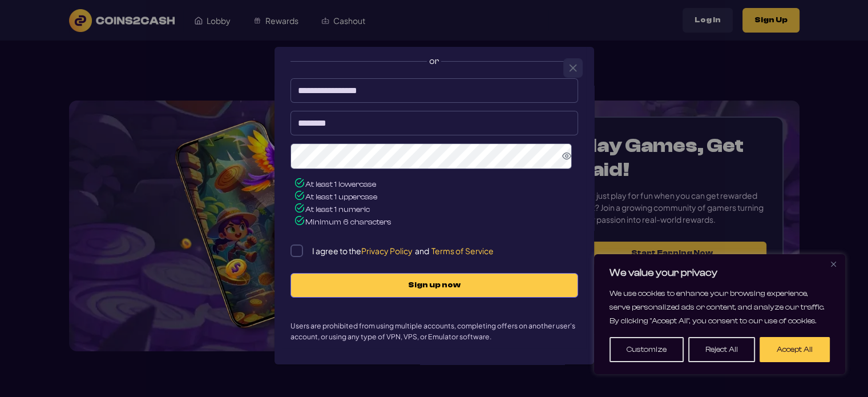 Image resolution: width=868 pixels, height=397 pixels. What do you see at coordinates (434, 58) in the screenshot?
I see `label: or` at bounding box center [434, 58].